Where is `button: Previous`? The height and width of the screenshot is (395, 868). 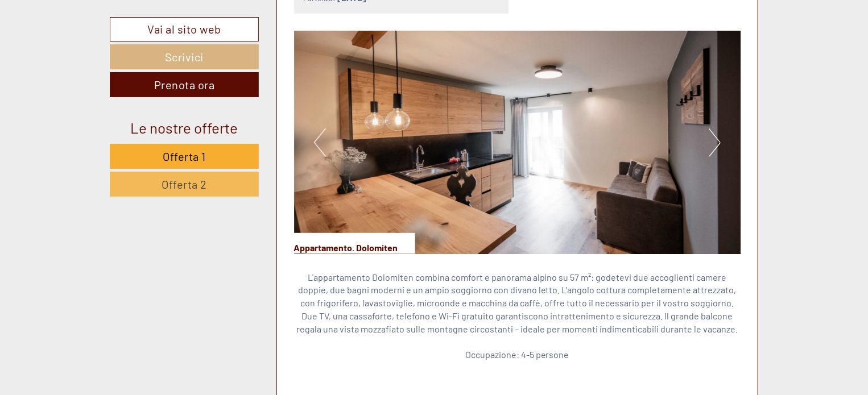 button: Previous is located at coordinates (319, 143).